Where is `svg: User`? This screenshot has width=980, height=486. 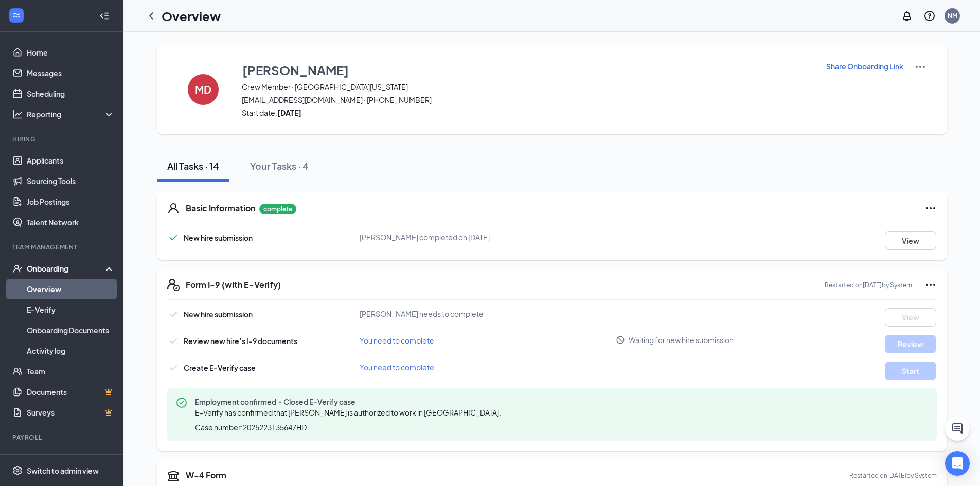
svg: User is located at coordinates (173, 208).